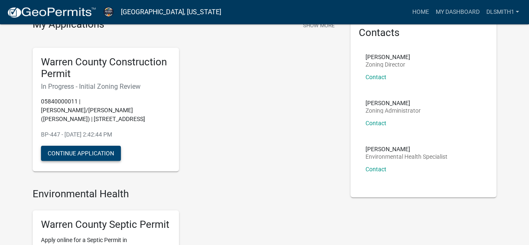 The height and width of the screenshot is (245, 529). Describe the element at coordinates (106, 68) in the screenshot. I see `h5: Warren County Construction Permit` at that location.